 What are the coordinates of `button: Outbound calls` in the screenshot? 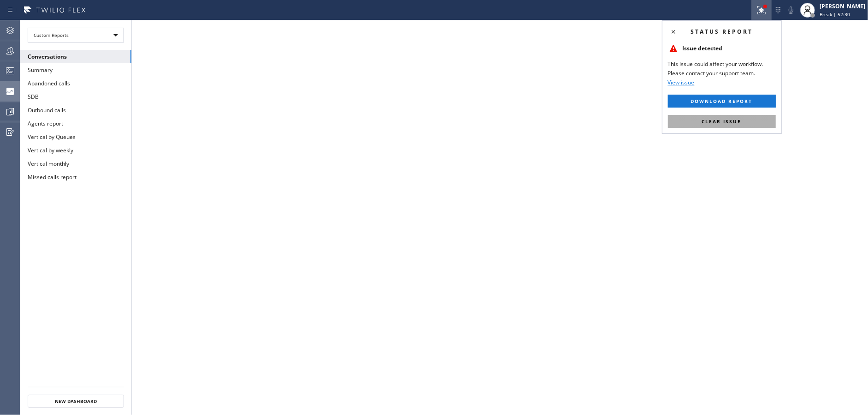 It's located at (76, 110).